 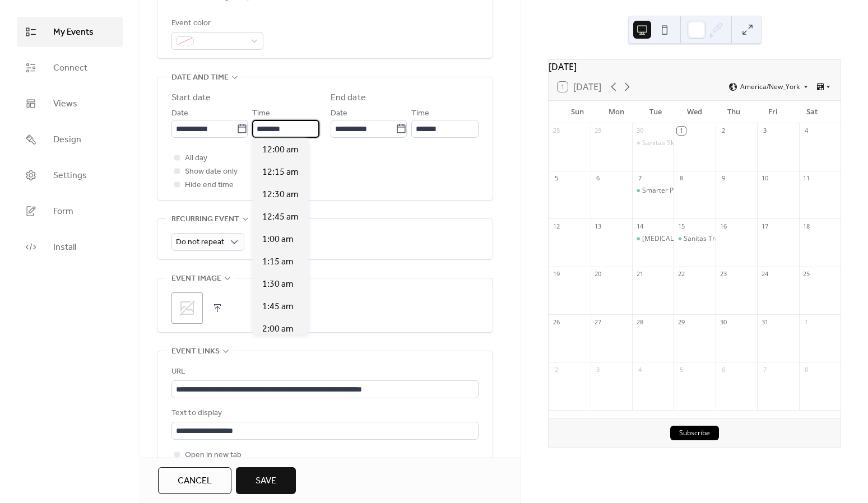 What do you see at coordinates (278, 240) in the screenshot?
I see `span: 1:00 am` at bounding box center [278, 240].